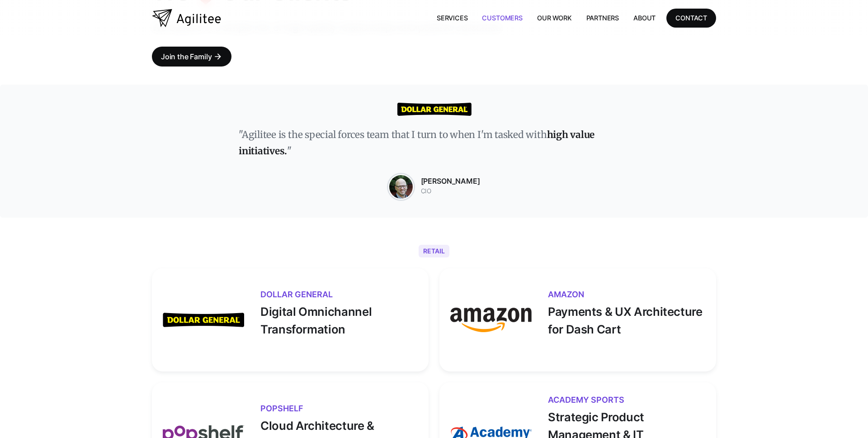 Image resolution: width=868 pixels, height=438 pixels. I want to click on div: Join the Family, so click(186, 56).